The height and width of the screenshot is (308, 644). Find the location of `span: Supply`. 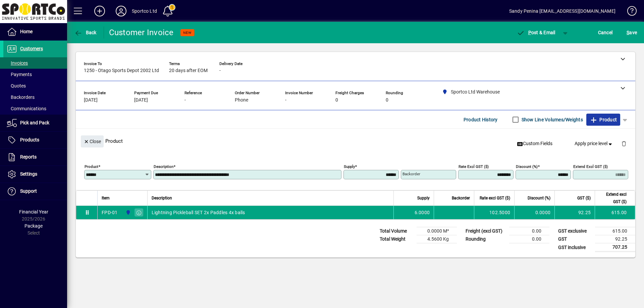

span: Supply is located at coordinates (423, 198).